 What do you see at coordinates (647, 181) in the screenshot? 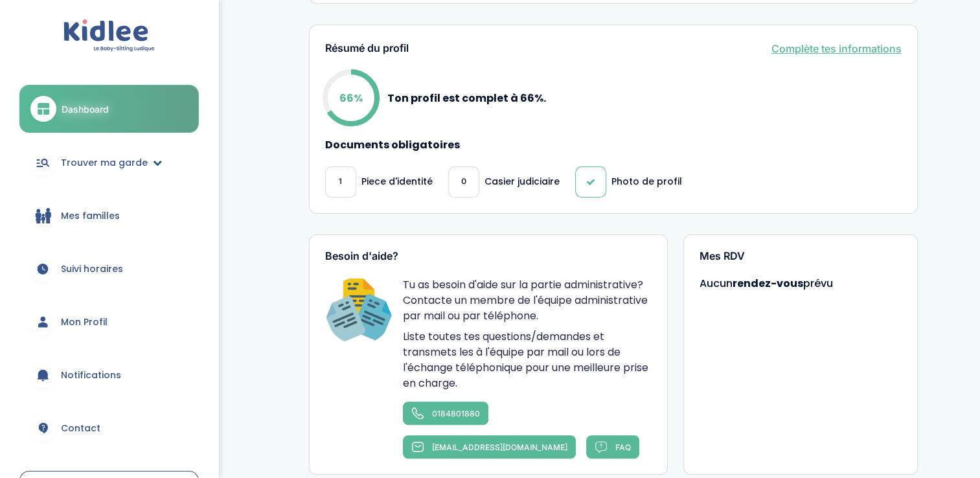
I see `p: Photo de profil` at bounding box center [647, 181].